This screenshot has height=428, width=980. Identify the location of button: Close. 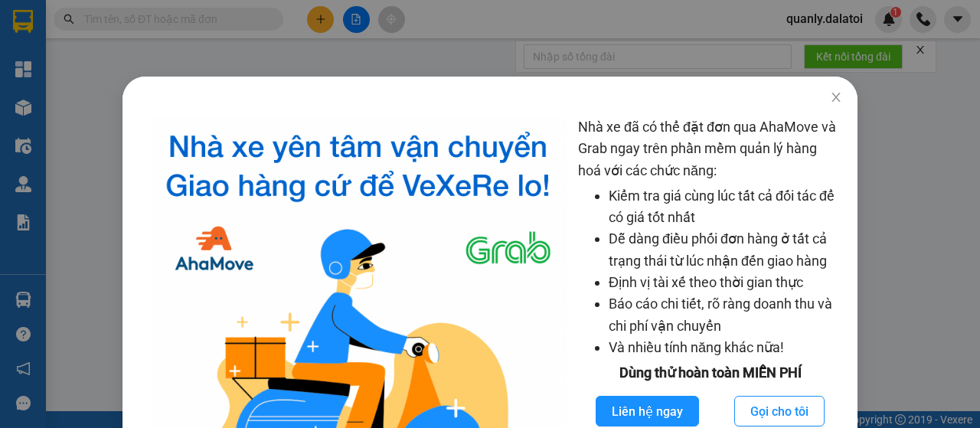
(836, 98).